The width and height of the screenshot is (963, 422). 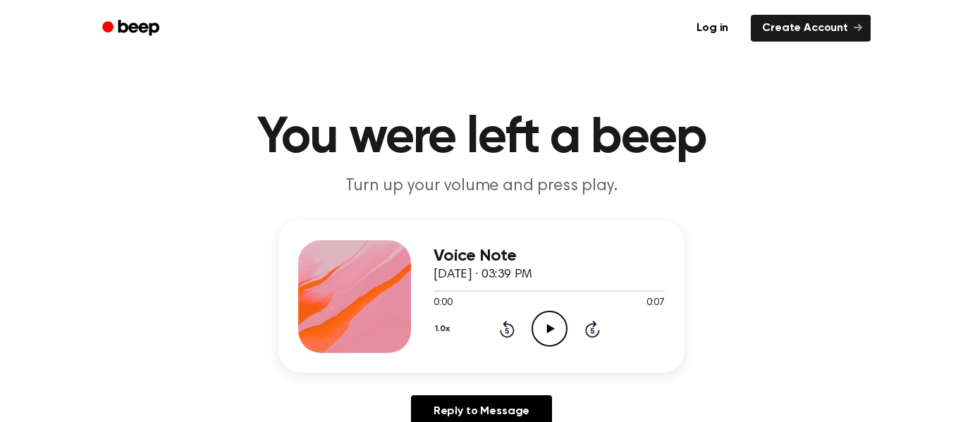 I want to click on a: Create Account, so click(x=811, y=28).